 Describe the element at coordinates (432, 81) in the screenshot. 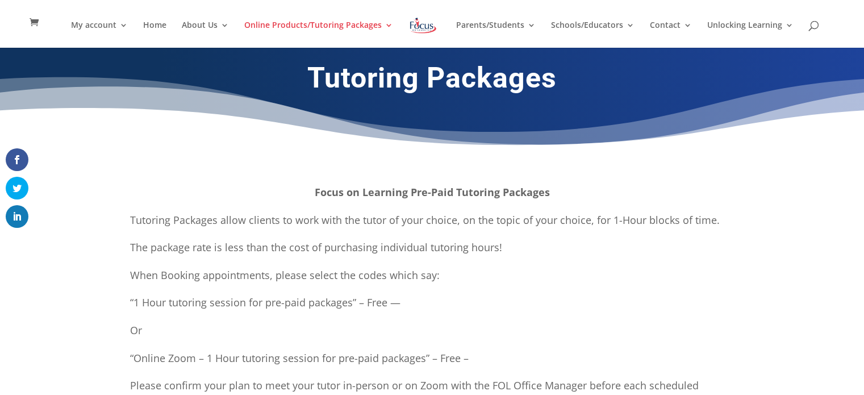

I see `h1: Tutoring Packages` at that location.